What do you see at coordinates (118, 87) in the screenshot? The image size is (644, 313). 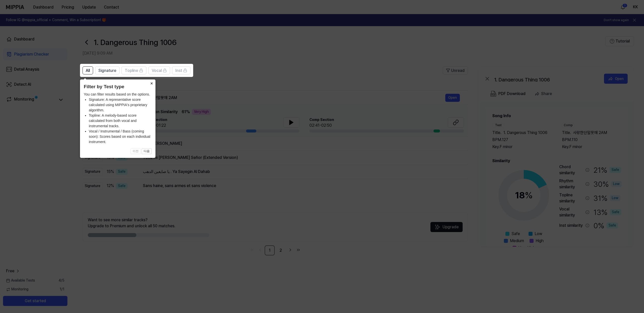 I see `header: Filter by Test type` at bounding box center [118, 87].